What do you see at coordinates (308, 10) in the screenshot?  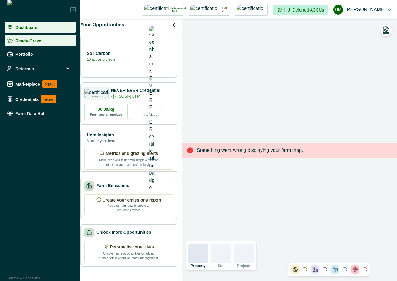 I see `p: Deferred ACCUs` at bounding box center [308, 10].